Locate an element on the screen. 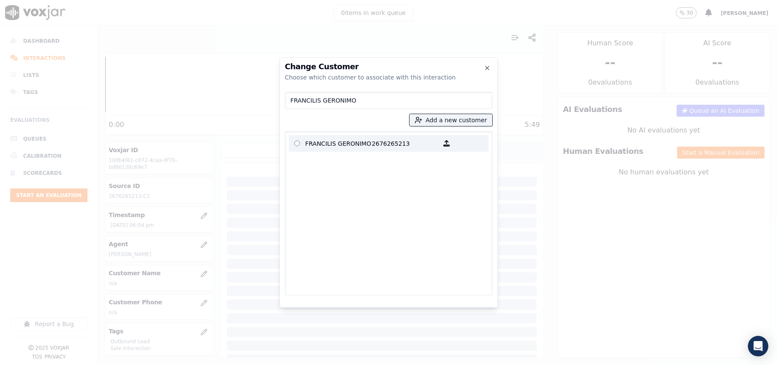 The width and height of the screenshot is (777, 365). button: Add a new customer is located at coordinates (451, 120).